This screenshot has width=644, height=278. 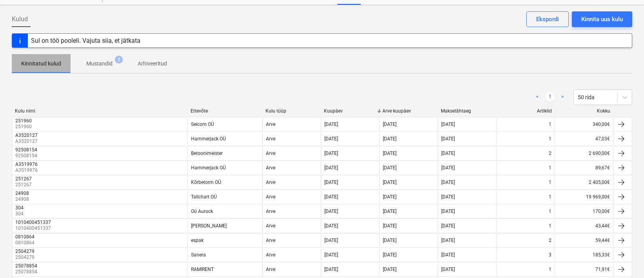 What do you see at coordinates (27, 141) in the screenshot?
I see `p: A3520127` at bounding box center [27, 141].